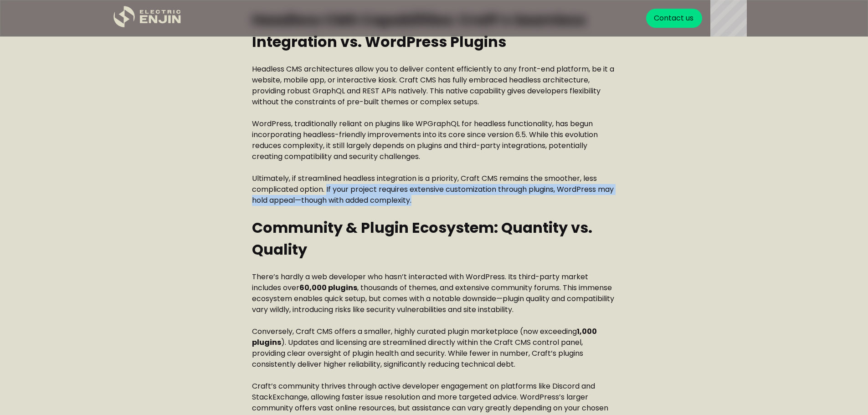 Image resolution: width=868 pixels, height=415 pixels. What do you see at coordinates (147, 18) in the screenshot?
I see `a: home` at bounding box center [147, 18].